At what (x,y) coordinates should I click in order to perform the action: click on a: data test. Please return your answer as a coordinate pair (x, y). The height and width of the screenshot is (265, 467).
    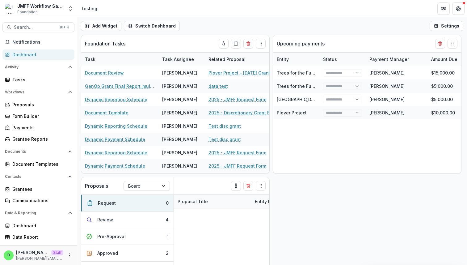
    Looking at the image, I should click on (218, 86).